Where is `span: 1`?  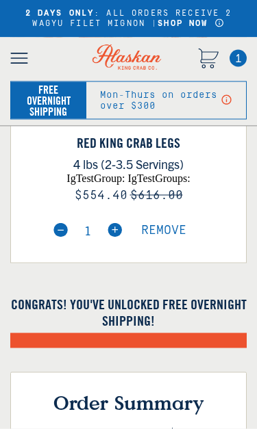
span: 1 is located at coordinates (237, 58).